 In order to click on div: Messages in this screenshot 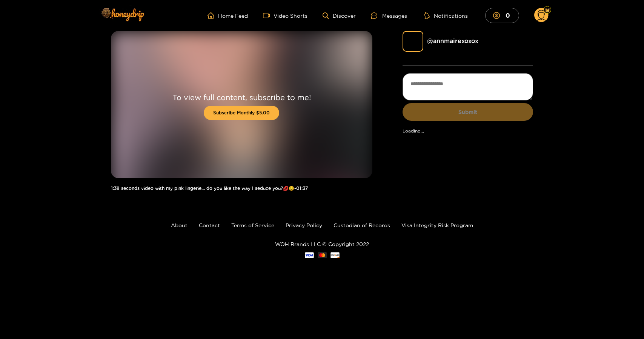, I will do `click(389, 16)`.